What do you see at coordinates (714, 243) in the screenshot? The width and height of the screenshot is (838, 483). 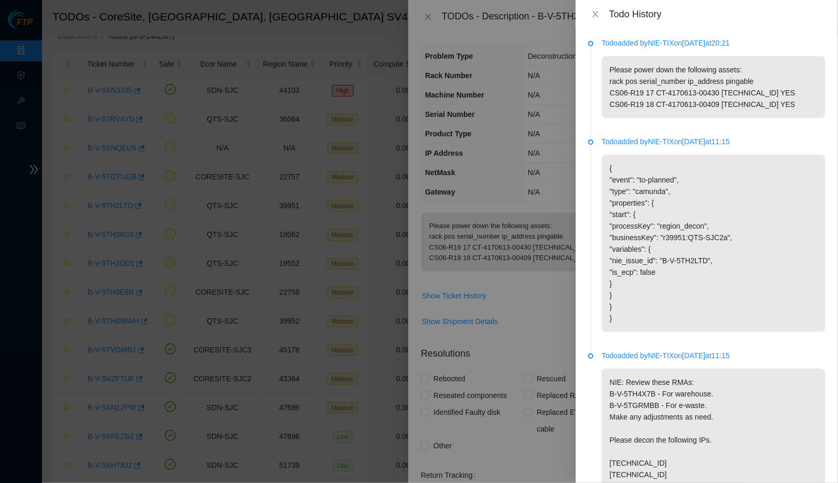 I see `p: { "event": "to-planned", "type": "camunda", "properties": { "start": { "processKey": "region_deco...` at bounding box center [714, 243].